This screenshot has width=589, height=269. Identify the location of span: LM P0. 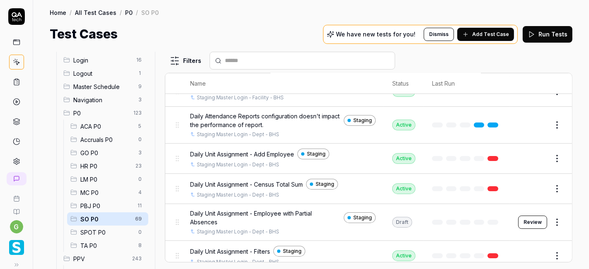
(107, 179).